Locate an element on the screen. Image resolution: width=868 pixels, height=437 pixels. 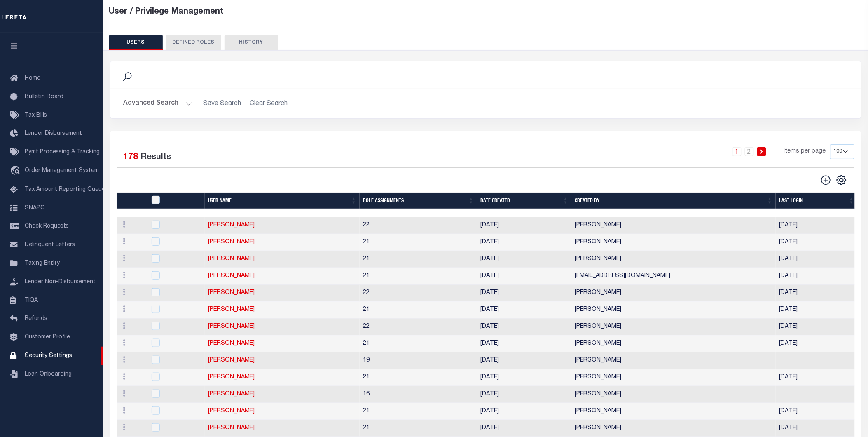
button: DEFINED ROLES is located at coordinates (193, 42).